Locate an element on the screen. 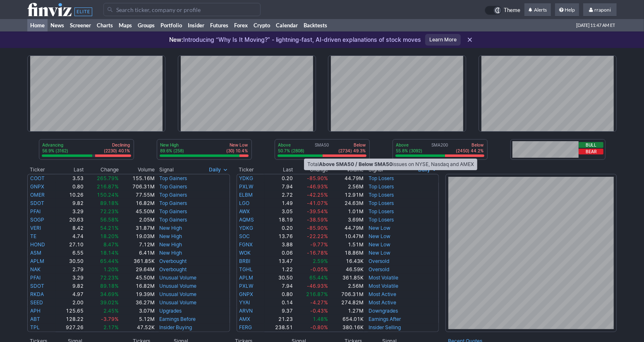 Image resolution: width=644 pixels, height=342 pixels. td: 47.52K is located at coordinates (137, 328).